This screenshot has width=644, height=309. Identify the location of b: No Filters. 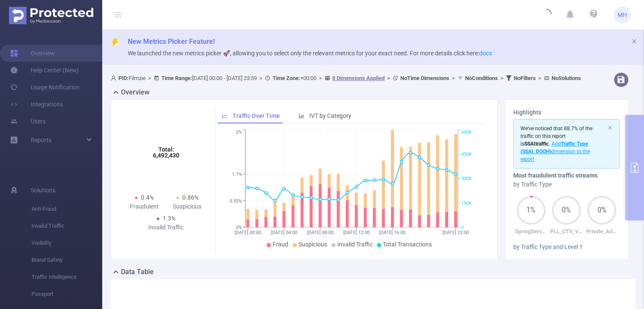
(525, 78).